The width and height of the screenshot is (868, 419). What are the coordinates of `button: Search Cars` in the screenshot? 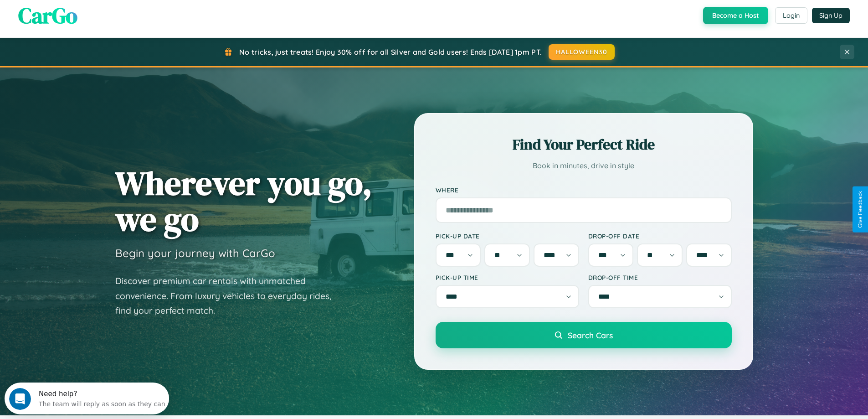 It's located at (584, 335).